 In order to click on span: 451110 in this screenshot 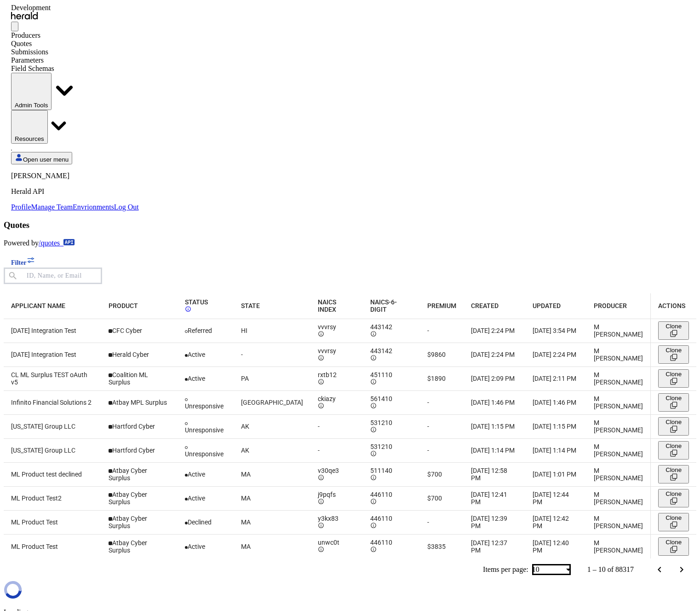, I will do `click(381, 375)`.